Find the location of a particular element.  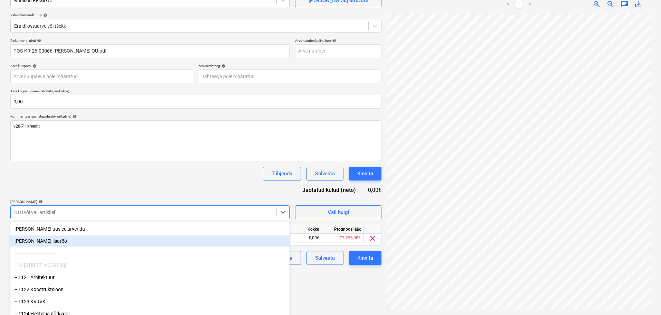

input: Arve number is located at coordinates (338, 51).